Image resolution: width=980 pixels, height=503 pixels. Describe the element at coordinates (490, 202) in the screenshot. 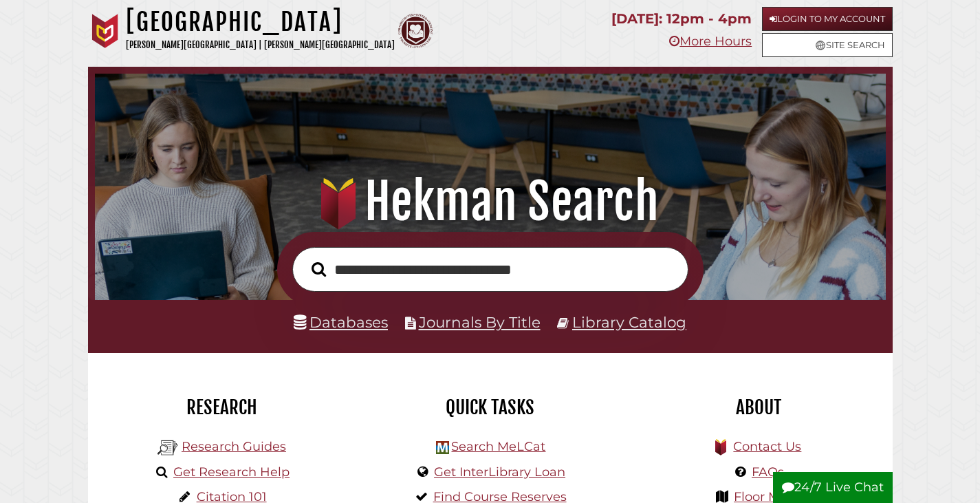

I see `h1: Hekman Search` at that location.